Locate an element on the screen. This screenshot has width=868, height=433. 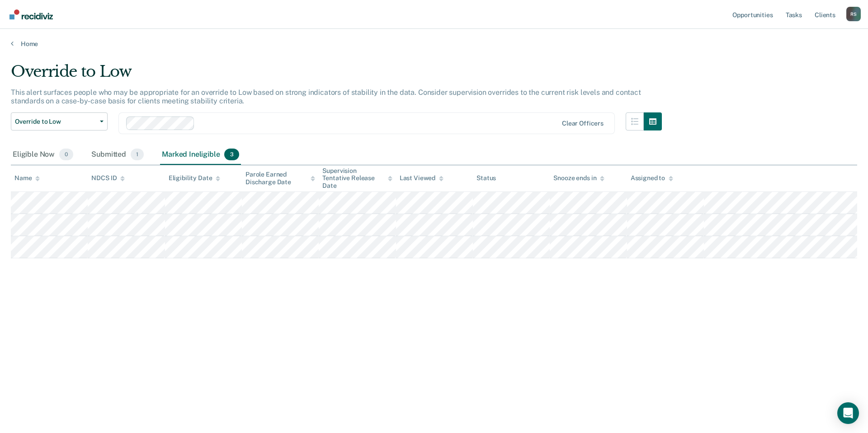
div: Clear officers is located at coordinates (583, 123).